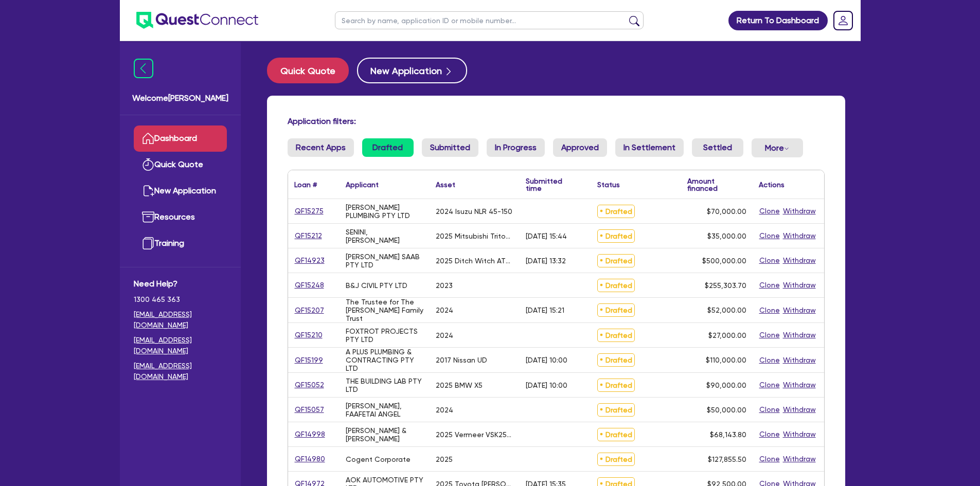  I want to click on span: $68,143.80, so click(728, 435).